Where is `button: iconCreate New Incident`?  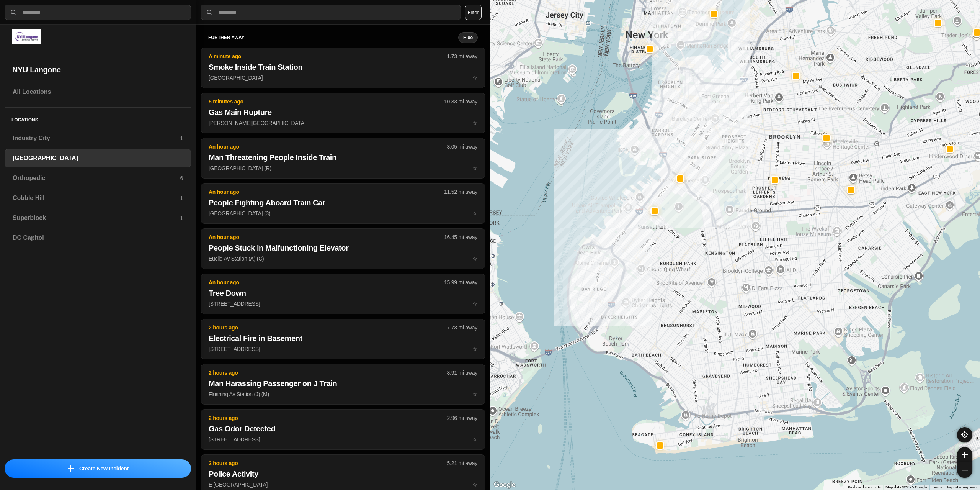
button: iconCreate New Incident is located at coordinates (98, 468).